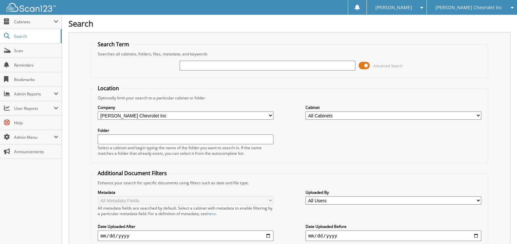 The width and height of the screenshot is (517, 244). I want to click on span: Announcements, so click(36, 151).